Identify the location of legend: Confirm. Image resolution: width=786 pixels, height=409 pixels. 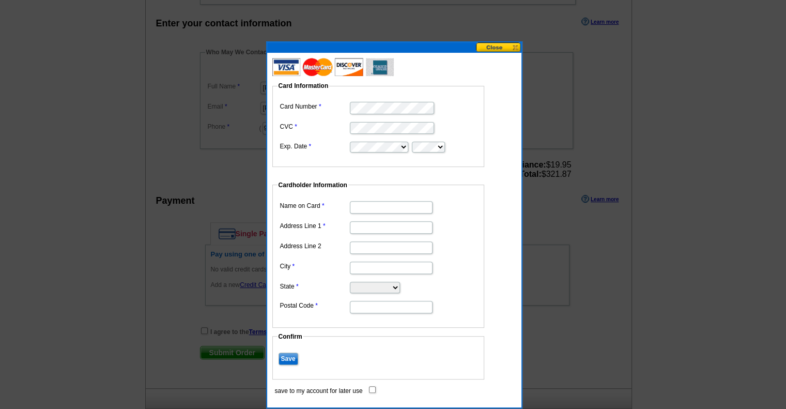
(290, 336).